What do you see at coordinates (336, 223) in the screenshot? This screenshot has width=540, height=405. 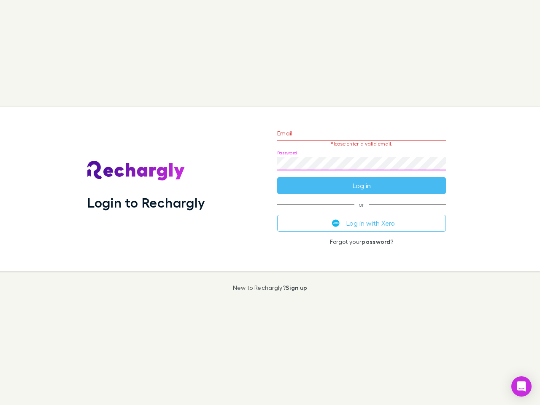 I see `img: Xero's logo` at bounding box center [336, 223].